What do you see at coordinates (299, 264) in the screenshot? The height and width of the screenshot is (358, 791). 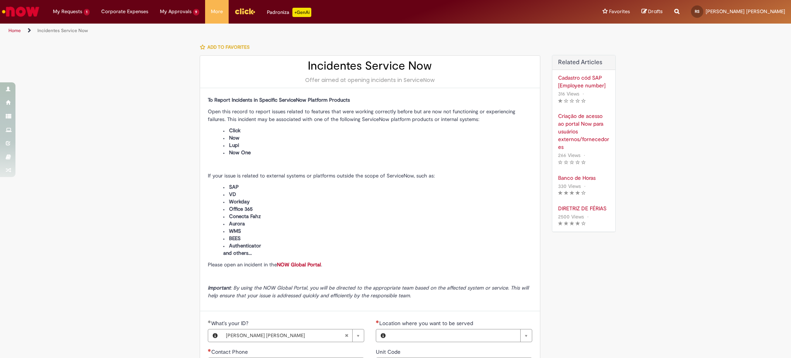 I see `strong: NOW Global Portal` at bounding box center [299, 264].